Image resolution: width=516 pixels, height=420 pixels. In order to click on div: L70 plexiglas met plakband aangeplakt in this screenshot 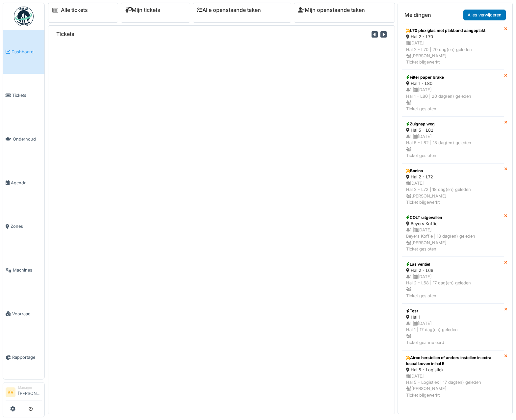, I will do `click(453, 31)`.